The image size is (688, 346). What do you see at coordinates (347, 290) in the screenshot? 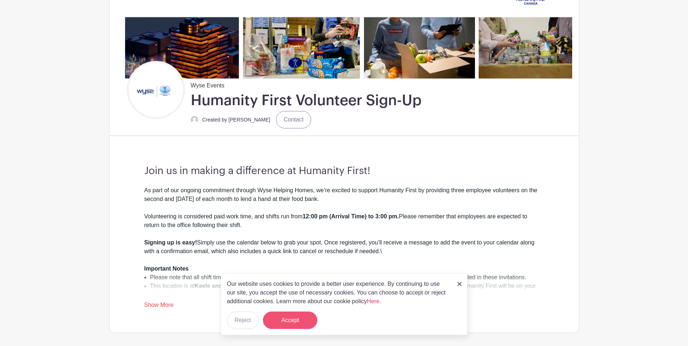
I see `li: This location is at . From the office, head North on Keele and turn right onto Bowed Road - Human...` at bounding box center [347, 290].